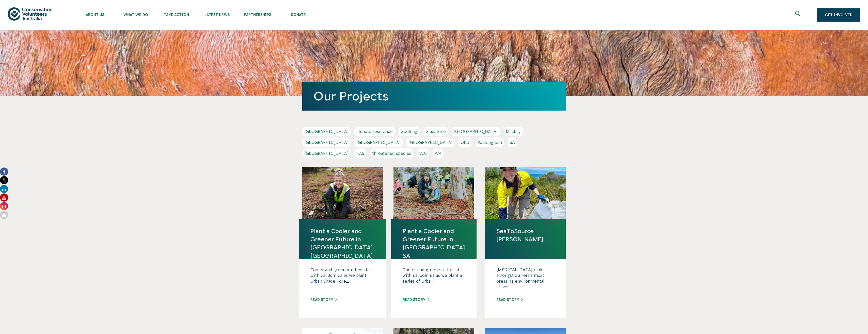 The height and width of the screenshot is (334, 868). Describe the element at coordinates (217, 15) in the screenshot. I see `span: Latest News` at that location.